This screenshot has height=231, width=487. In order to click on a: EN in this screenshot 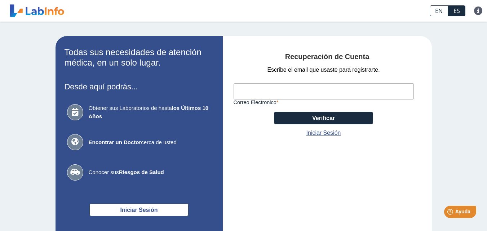, I will do `click(439, 11)`.